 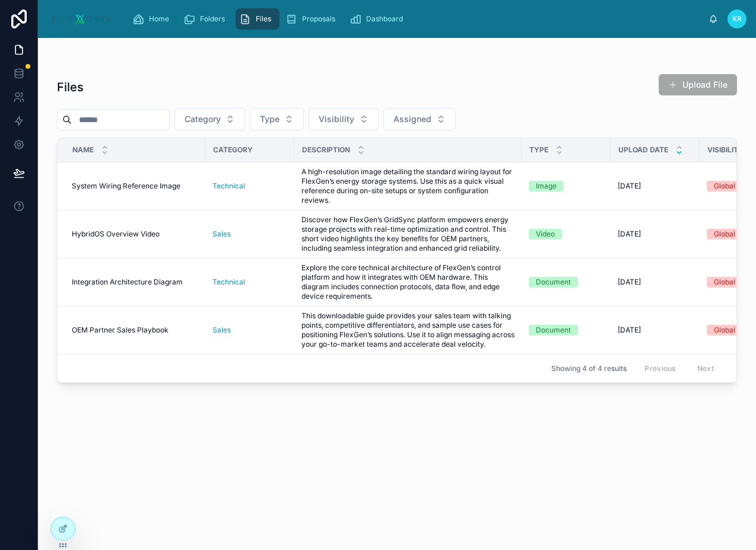 I want to click on span: OEM Partner Sales Playbook, so click(x=120, y=330).